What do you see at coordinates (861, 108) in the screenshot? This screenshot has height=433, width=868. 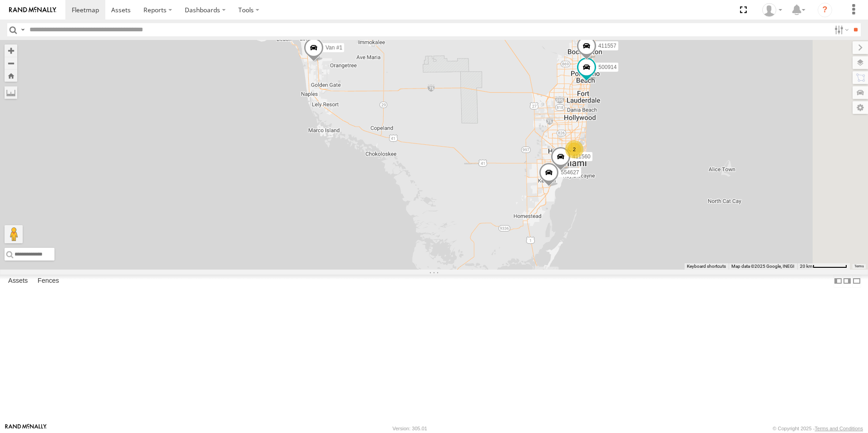 I see `label: Map Settings` at bounding box center [861, 108].